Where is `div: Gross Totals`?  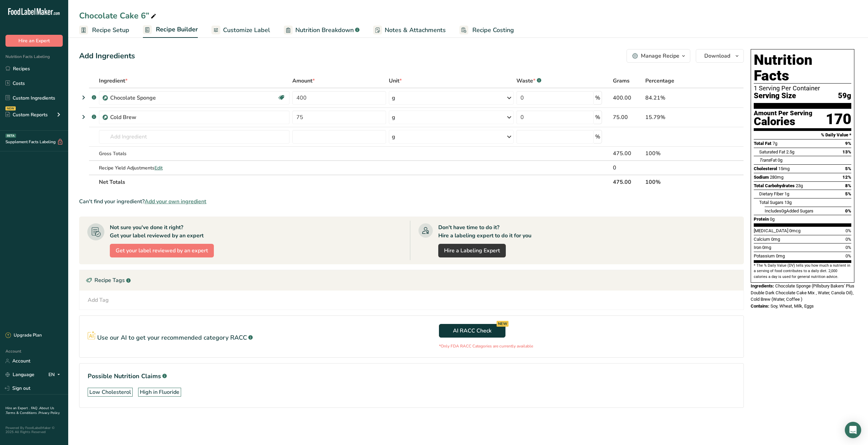
div: Gross Totals is located at coordinates (194, 153).